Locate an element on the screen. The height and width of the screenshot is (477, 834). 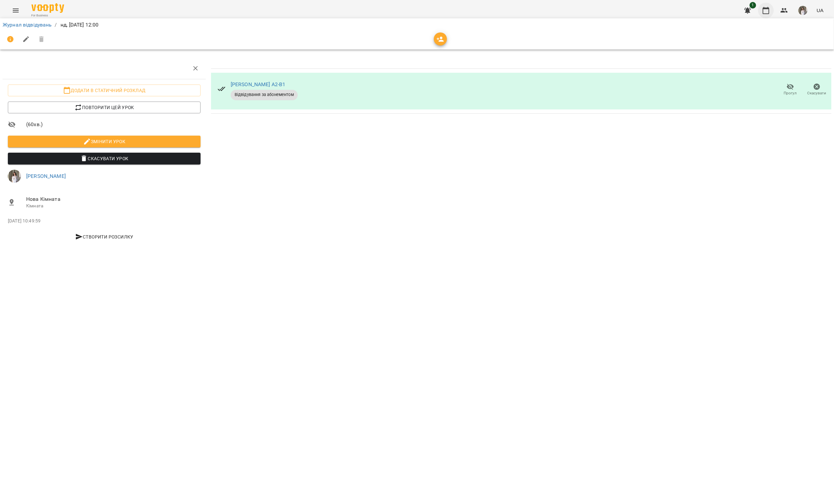
button: Додати в статичний розклад is located at coordinates (104, 90).